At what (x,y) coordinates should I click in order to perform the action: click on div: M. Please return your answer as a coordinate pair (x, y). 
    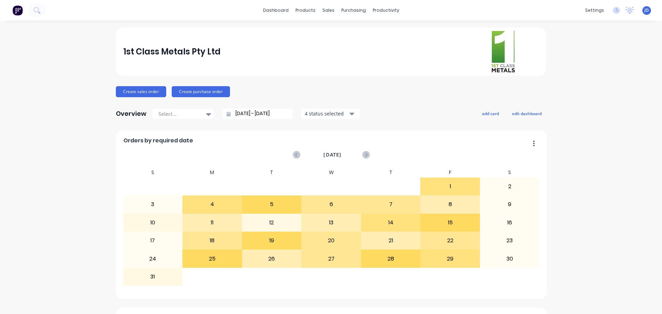
    Looking at the image, I should click on (212, 172).